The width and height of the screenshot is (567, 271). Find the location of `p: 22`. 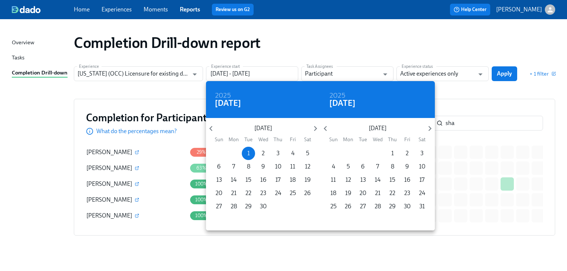

p: 22 is located at coordinates (392, 193).